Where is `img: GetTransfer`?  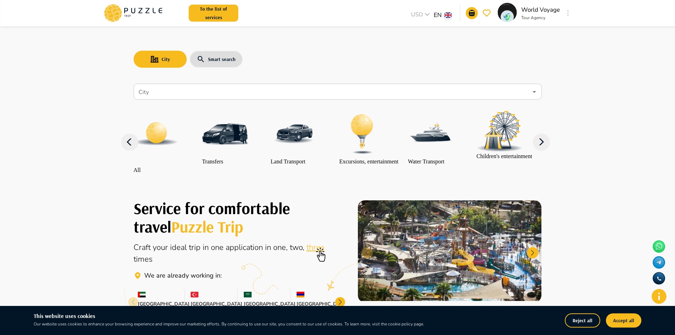
img: GetTransfer is located at coordinates (225, 134).